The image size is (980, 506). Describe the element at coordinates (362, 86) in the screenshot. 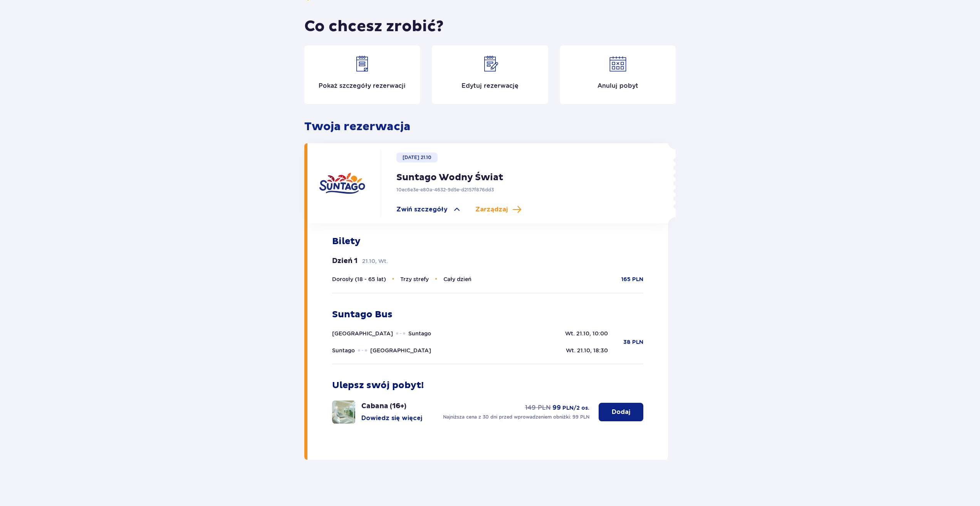

I see `p: Pokaż szczegóły rezerwacji` at that location.